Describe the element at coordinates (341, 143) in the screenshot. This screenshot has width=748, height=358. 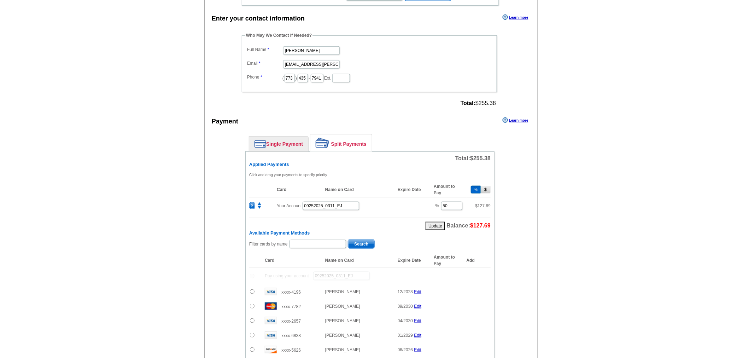
I see `a: Split Payments` at that location.